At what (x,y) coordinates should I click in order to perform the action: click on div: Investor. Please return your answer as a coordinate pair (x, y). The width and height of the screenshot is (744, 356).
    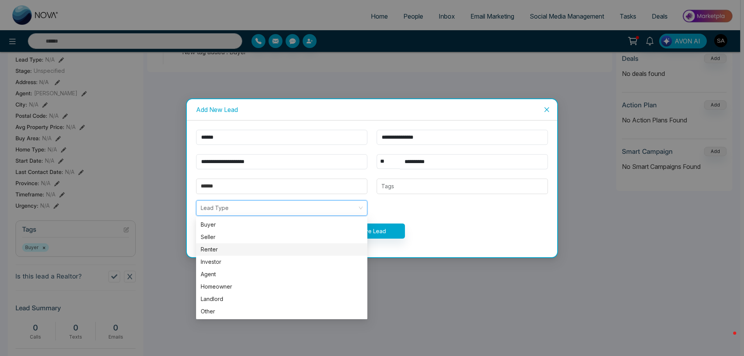
    Looking at the image, I should click on (282, 262).